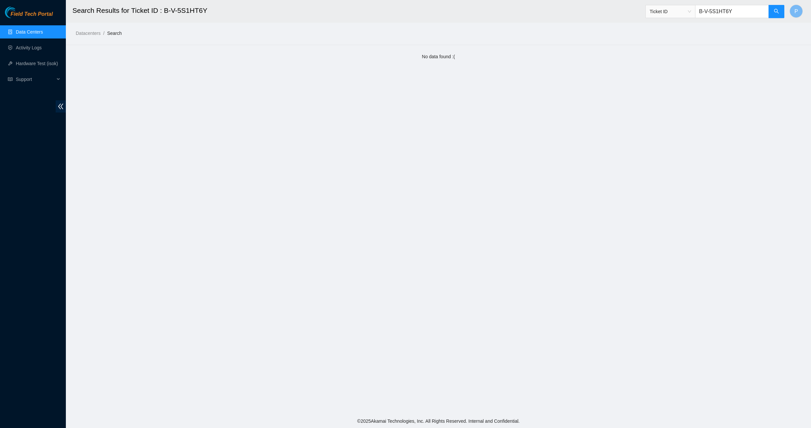 The width and height of the screenshot is (811, 428). Describe the element at coordinates (37, 64) in the screenshot. I see `a: Hardware Test (isok)` at that location.